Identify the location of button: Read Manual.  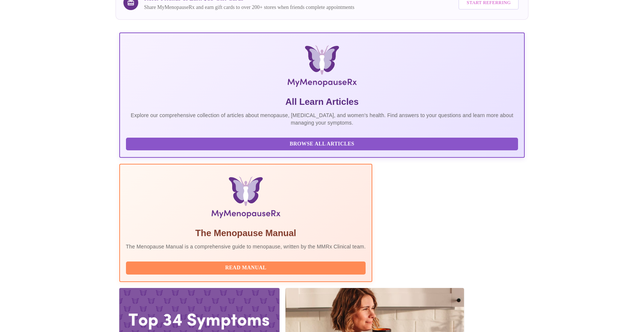
(246, 267).